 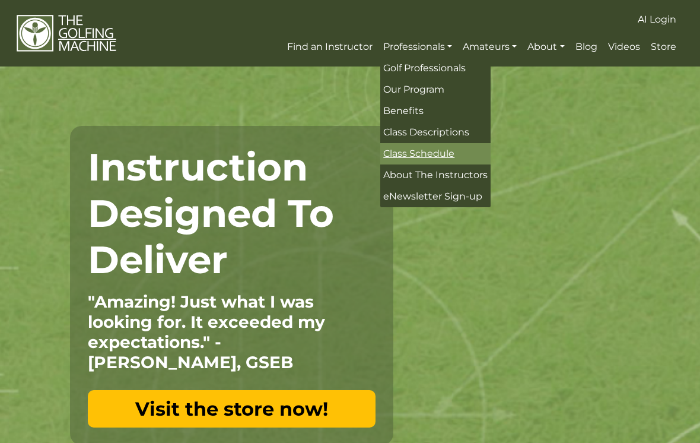 What do you see at coordinates (436, 154) in the screenshot?
I see `a: Class Schedule` at bounding box center [436, 154].